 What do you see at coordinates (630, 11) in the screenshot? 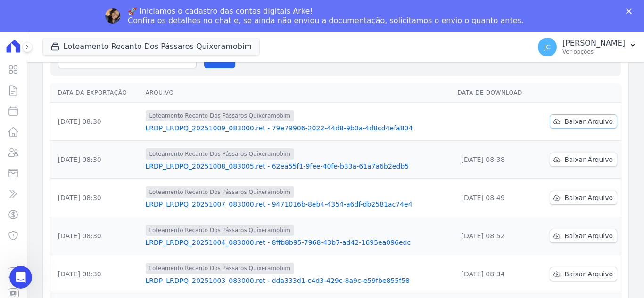
I see `div: Fechar` at bounding box center [630, 11].